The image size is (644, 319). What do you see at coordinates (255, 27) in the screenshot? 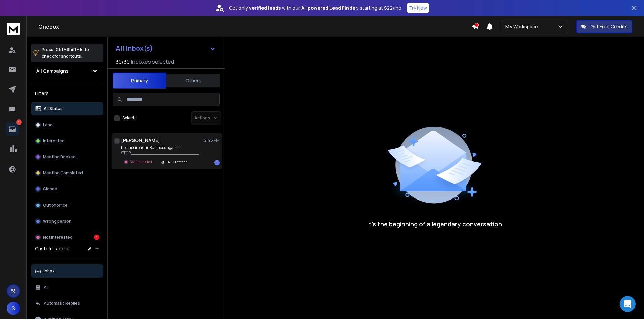
I see `h1: Onebox` at bounding box center [255, 27].